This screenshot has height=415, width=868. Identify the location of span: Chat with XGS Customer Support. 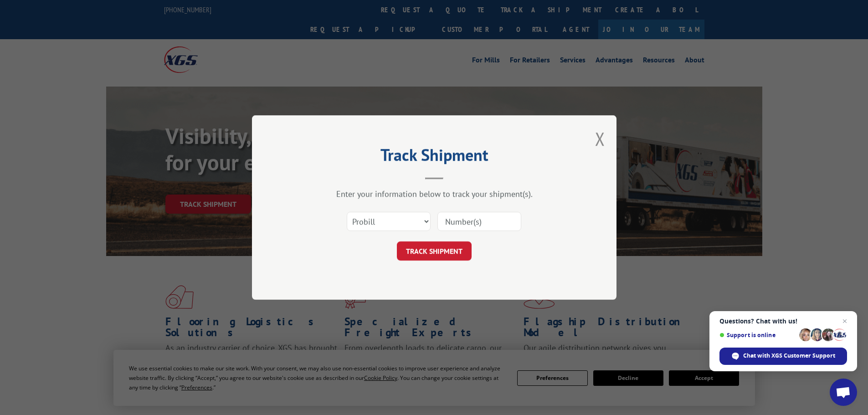
(789, 355).